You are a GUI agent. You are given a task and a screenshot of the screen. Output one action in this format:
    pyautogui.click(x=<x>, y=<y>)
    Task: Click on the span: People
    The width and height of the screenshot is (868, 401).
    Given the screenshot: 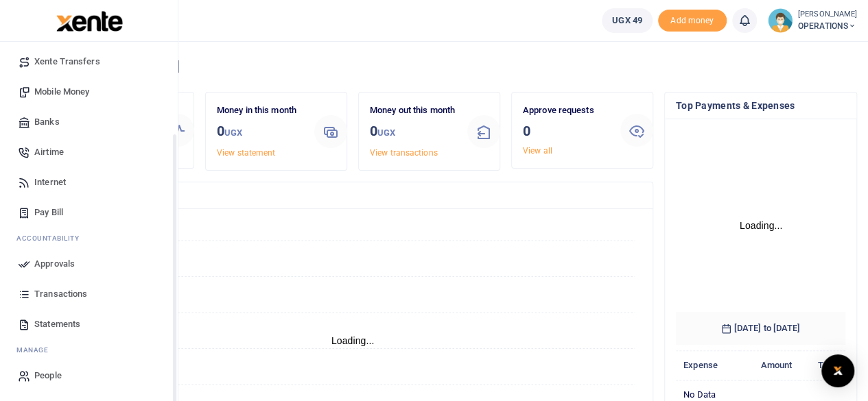 What is the action you would take?
    pyautogui.click(x=48, y=376)
    